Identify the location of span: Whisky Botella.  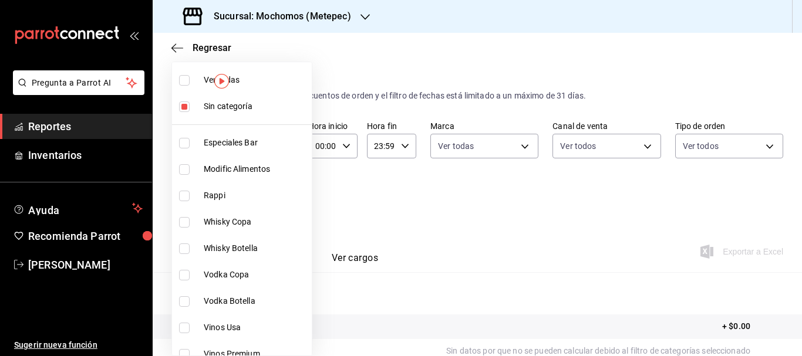
(255, 248).